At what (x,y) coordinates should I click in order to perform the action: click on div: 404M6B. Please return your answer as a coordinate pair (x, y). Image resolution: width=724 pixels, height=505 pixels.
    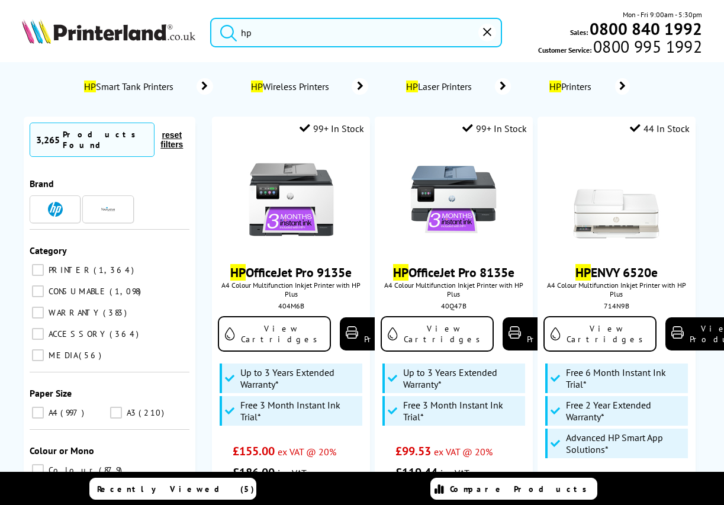
    Looking at the image, I should click on (291, 306).